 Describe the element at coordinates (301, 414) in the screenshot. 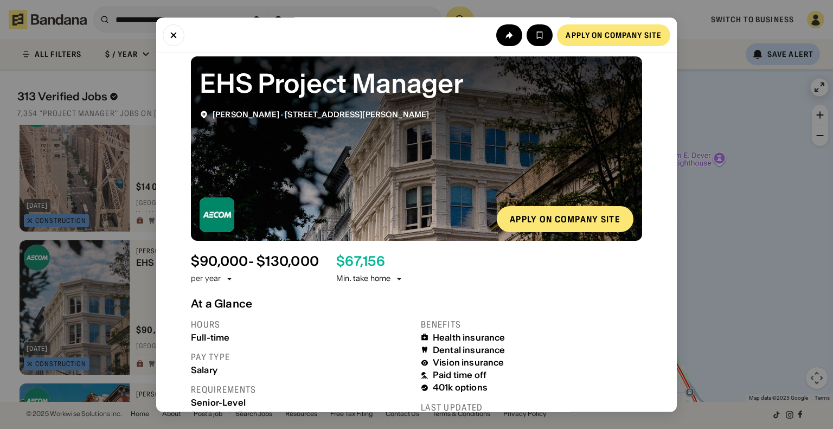

I see `div: Bachelor's Degree` at that location.